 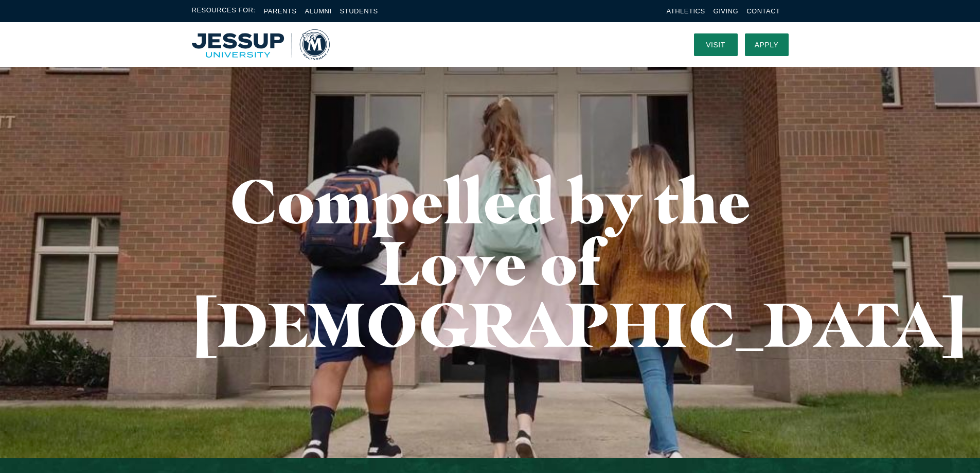 I want to click on a: Students, so click(x=359, y=10).